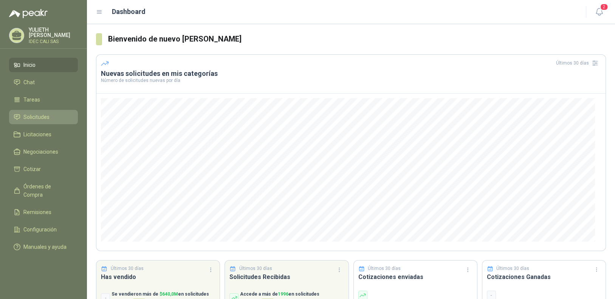  I want to click on a: Licitaciones, so click(43, 135).